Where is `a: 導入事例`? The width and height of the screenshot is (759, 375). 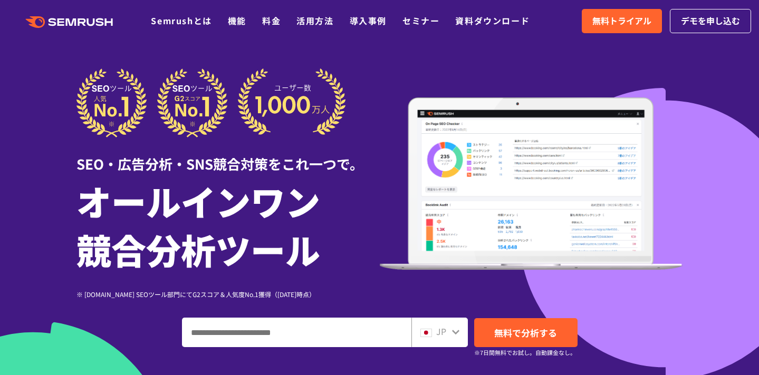 a: 導入事例 is located at coordinates (368, 21).